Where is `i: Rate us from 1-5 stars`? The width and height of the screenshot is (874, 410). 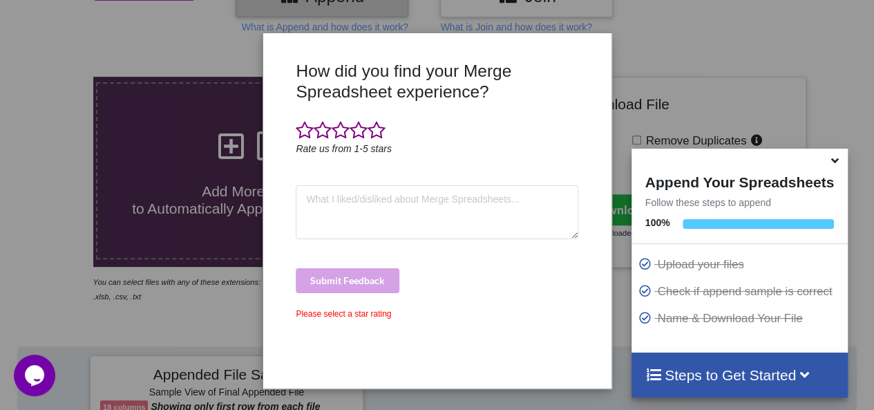 i: Rate us from 1-5 stars is located at coordinates (343, 149).